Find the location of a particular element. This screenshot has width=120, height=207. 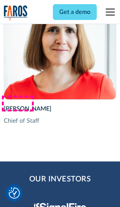

img: Revisit consent button is located at coordinates (14, 193).